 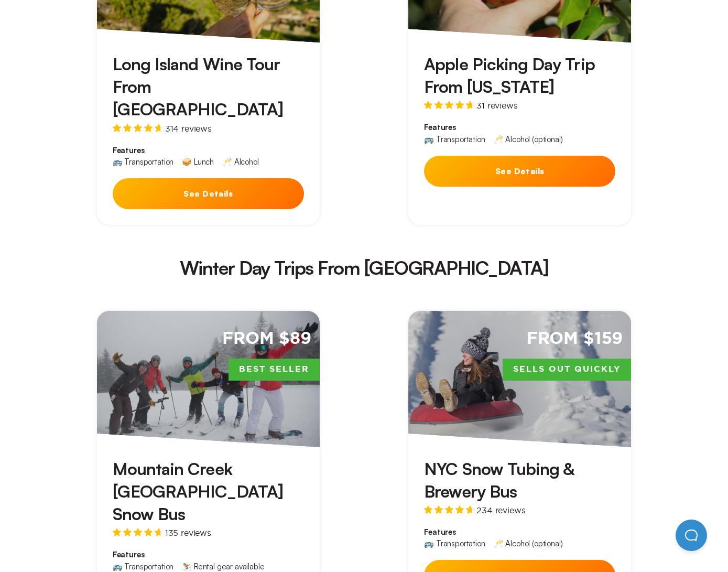 What do you see at coordinates (266, 339) in the screenshot?
I see `span: From $89` at bounding box center [266, 339].